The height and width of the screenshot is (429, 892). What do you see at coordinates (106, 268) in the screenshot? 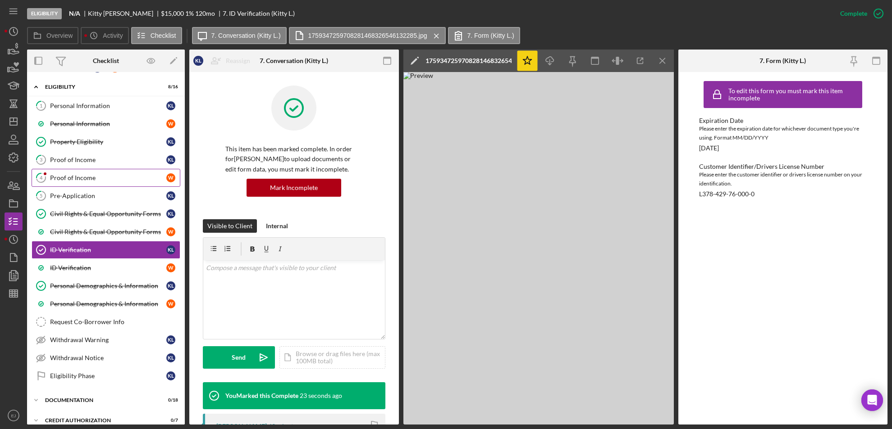
I see `a: ID VerificationW` at bounding box center [106, 268].